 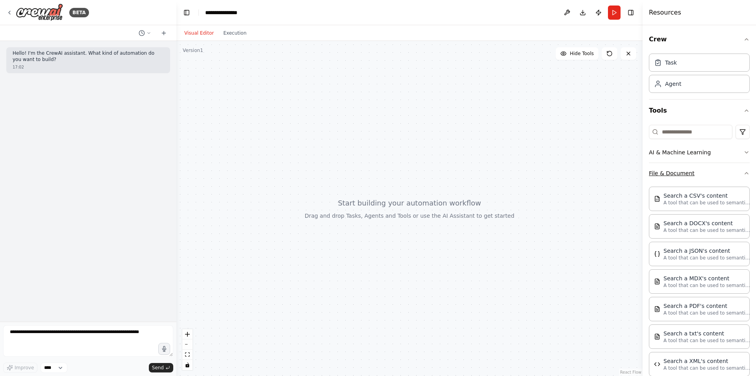 What do you see at coordinates (658, 254) in the screenshot?
I see `img: JSONSearchTool` at bounding box center [658, 254].